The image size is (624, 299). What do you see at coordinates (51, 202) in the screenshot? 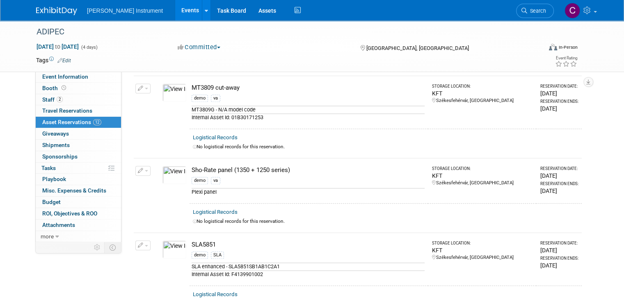
I see `span: Budget` at bounding box center [51, 202].